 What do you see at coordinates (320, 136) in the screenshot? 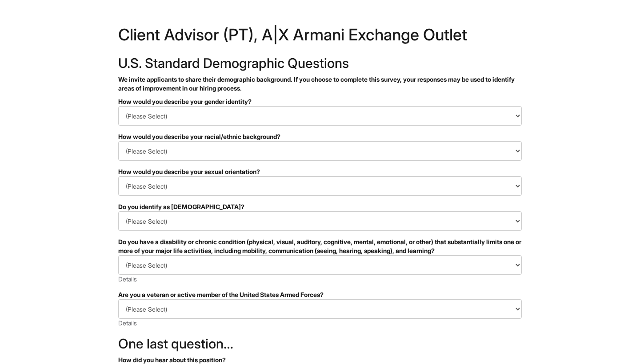
I see `div: How would you describe your racial/ethnic background?` at bounding box center [320, 136].